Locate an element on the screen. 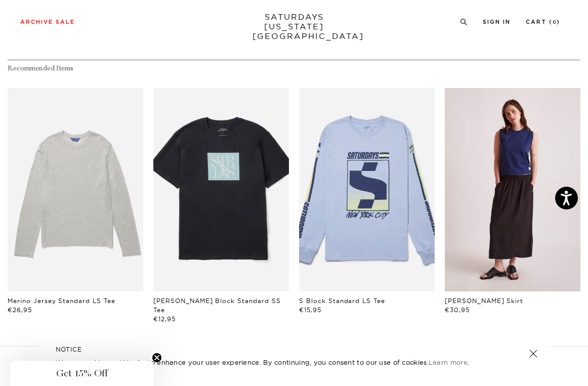 Image resolution: width=588 pixels, height=386 pixels. span: €26,95 is located at coordinates (20, 310).